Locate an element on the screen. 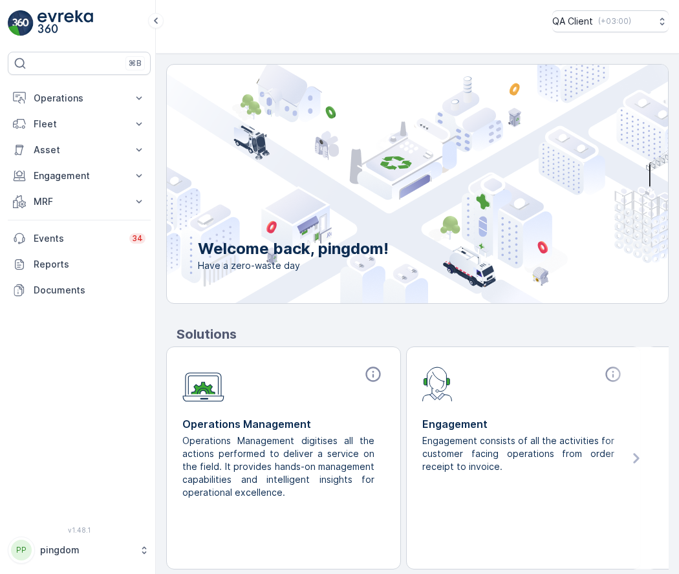 This screenshot has width=679, height=574. button: Engagement is located at coordinates (79, 176).